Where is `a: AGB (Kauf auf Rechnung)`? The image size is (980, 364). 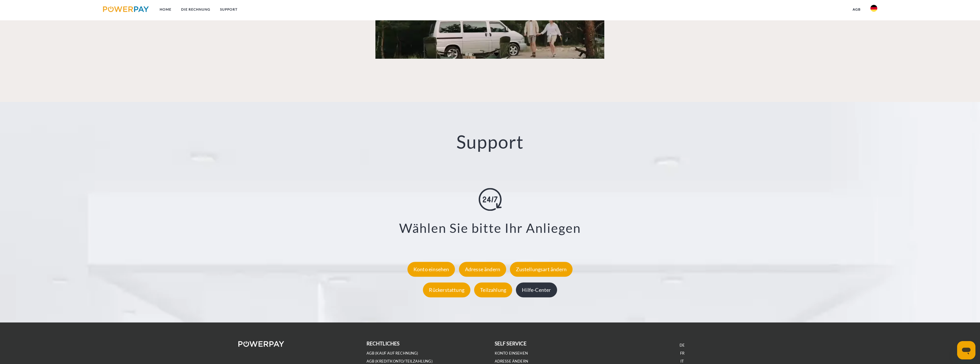
a: AGB (Kauf auf Rechnung) is located at coordinates (392, 352).